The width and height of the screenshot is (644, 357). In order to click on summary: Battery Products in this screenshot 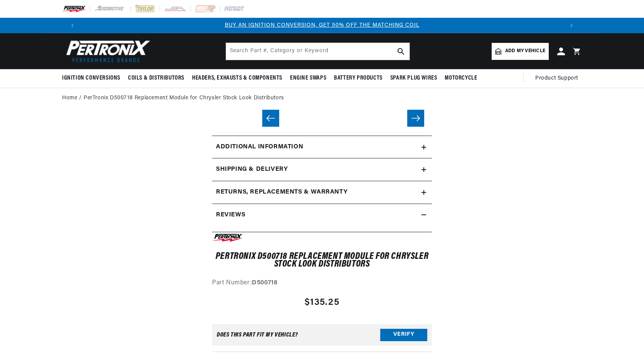, I will do `click(358, 78)`.